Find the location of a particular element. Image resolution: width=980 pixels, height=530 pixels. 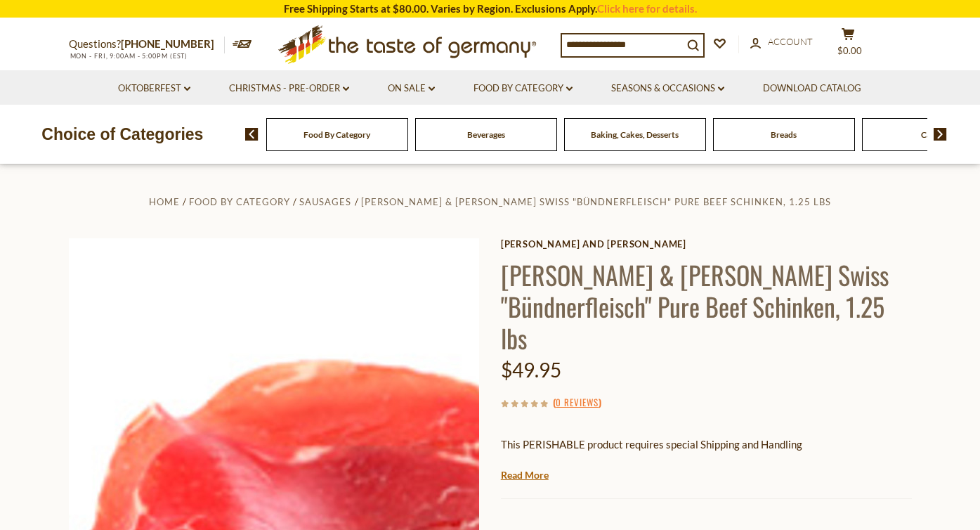

span: Beverages is located at coordinates (486, 134).